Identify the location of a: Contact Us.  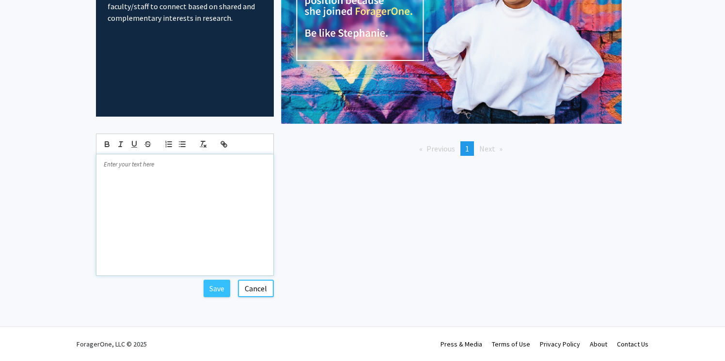
(632, 344).